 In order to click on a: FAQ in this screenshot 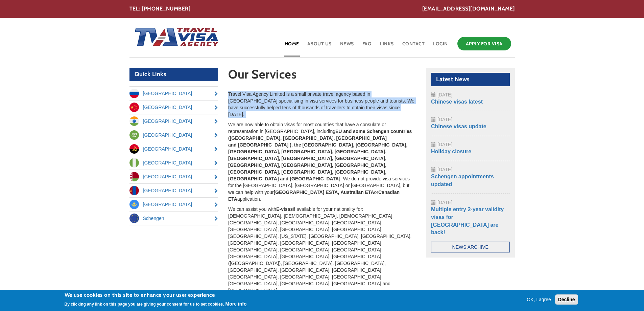, I will do `click(367, 46)`.